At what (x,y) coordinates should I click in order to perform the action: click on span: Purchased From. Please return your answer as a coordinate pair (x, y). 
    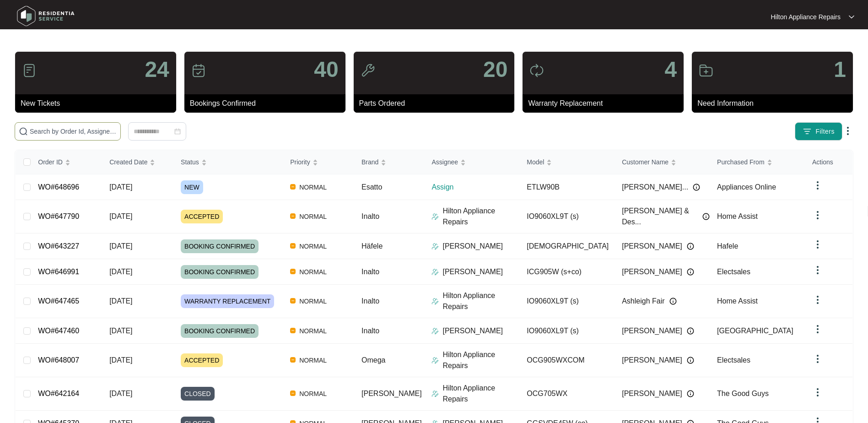
    Looking at the image, I should click on (741, 162).